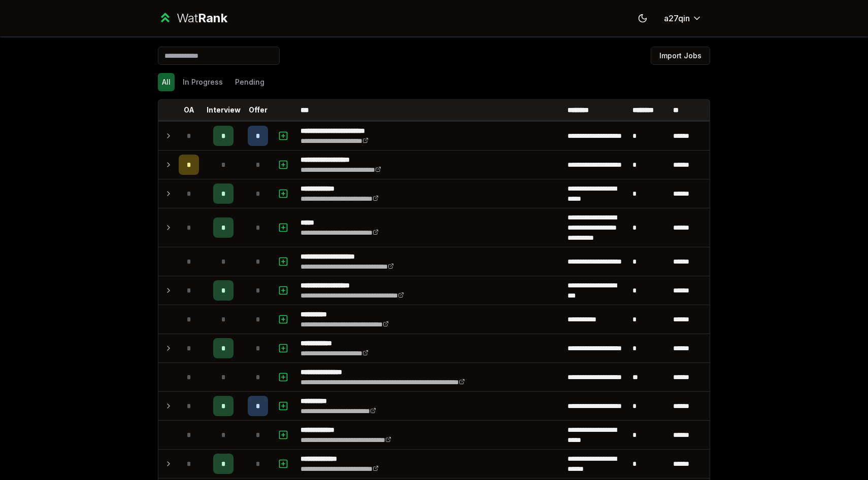 The height and width of the screenshot is (480, 868). What do you see at coordinates (683, 18) in the screenshot?
I see `button: a27qin` at bounding box center [683, 18].